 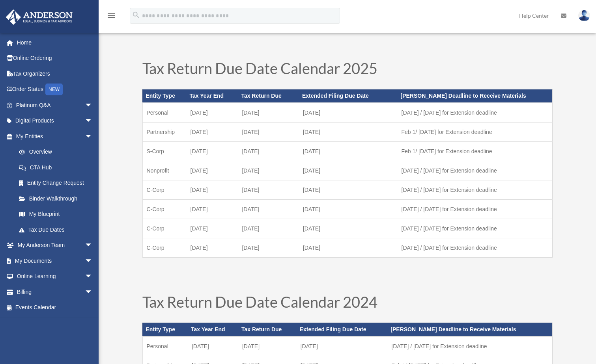 What do you see at coordinates (164, 151) in the screenshot?
I see `td: S-Corp` at bounding box center [164, 151].